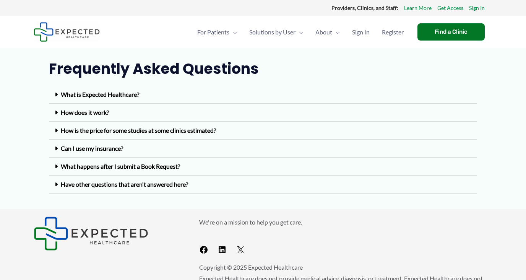 Image resolution: width=526 pixels, height=280 pixels. I want to click on a: Register, so click(393, 32).